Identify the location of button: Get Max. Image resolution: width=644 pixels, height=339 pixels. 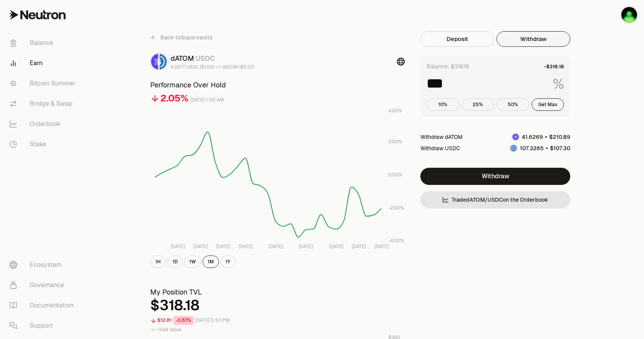
(548, 104).